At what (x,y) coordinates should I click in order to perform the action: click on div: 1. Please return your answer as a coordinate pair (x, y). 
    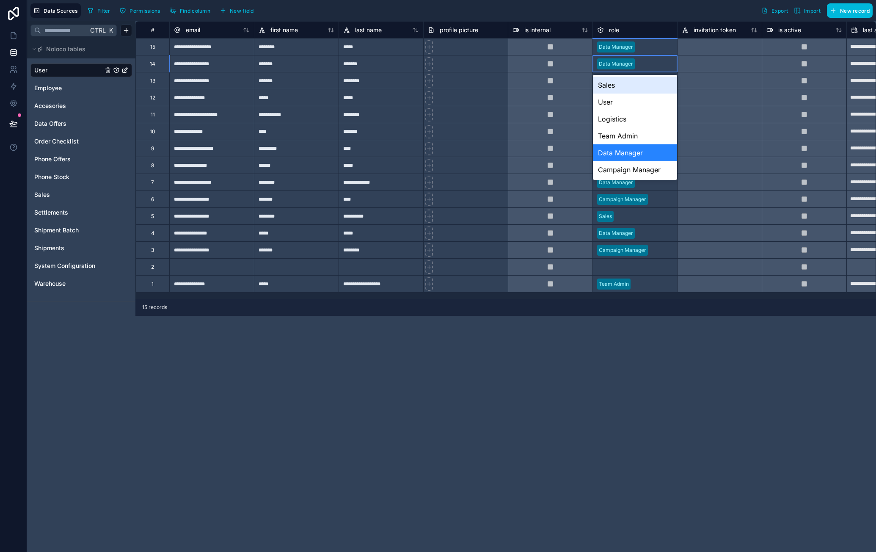
    Looking at the image, I should click on (152, 284).